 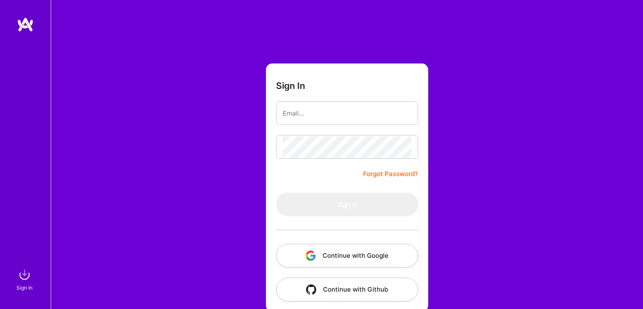 What do you see at coordinates (25, 287) in the screenshot?
I see `div: Sign In` at bounding box center [25, 287].